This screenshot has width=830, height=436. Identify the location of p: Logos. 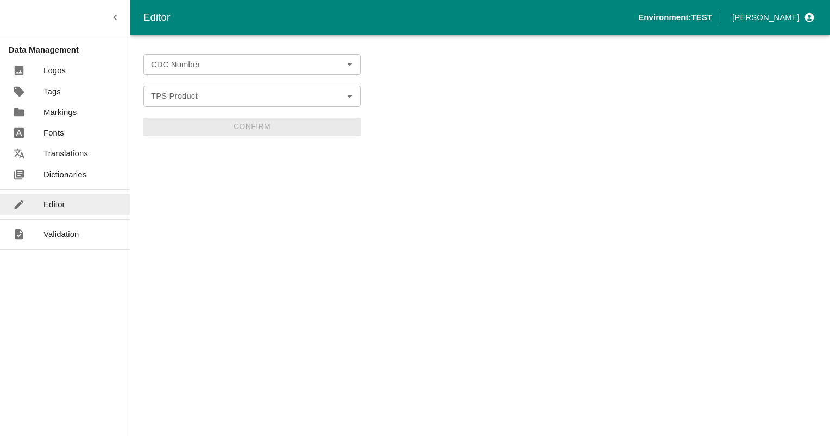
(54, 71).